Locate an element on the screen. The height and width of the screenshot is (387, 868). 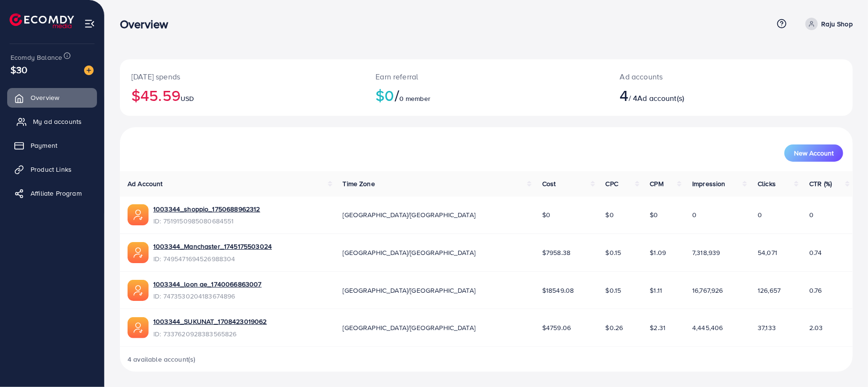
span: 0 member is located at coordinates (414, 99).